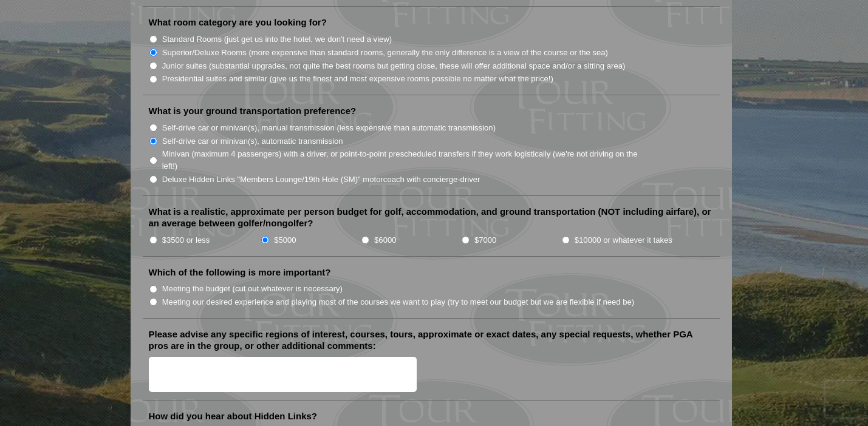 Image resolution: width=868 pixels, height=426 pixels. I want to click on label: Presidential suites and similar (give us the finest and most expensive rooms possible no matter w..., so click(358, 79).